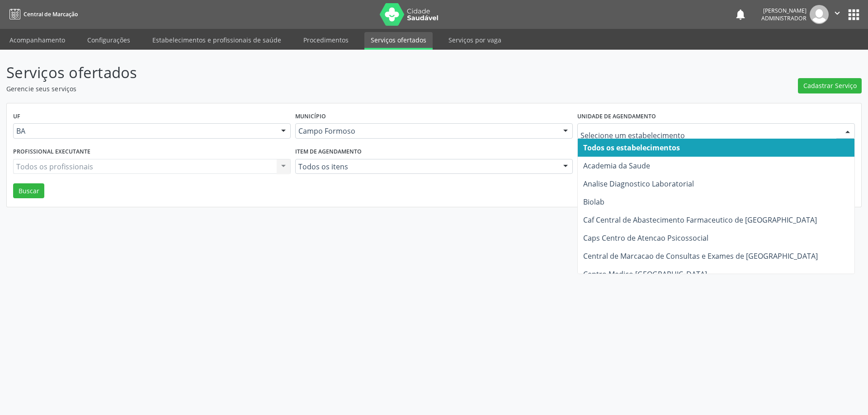 The image size is (868, 415). I want to click on span: Biolab, so click(594, 202).